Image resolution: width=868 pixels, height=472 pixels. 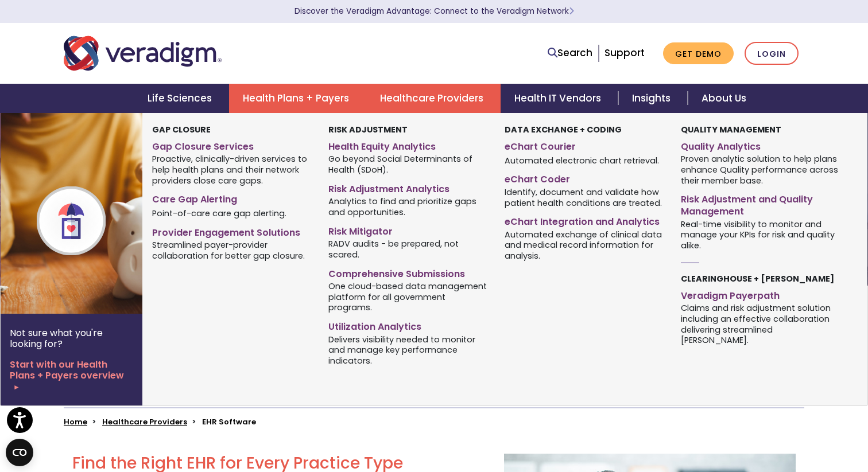 What do you see at coordinates (434, 11) in the screenshot?
I see `a: Discover the Veradigm Advantage: Connect to the Veradigm NetworkLearn More` at bounding box center [434, 11].